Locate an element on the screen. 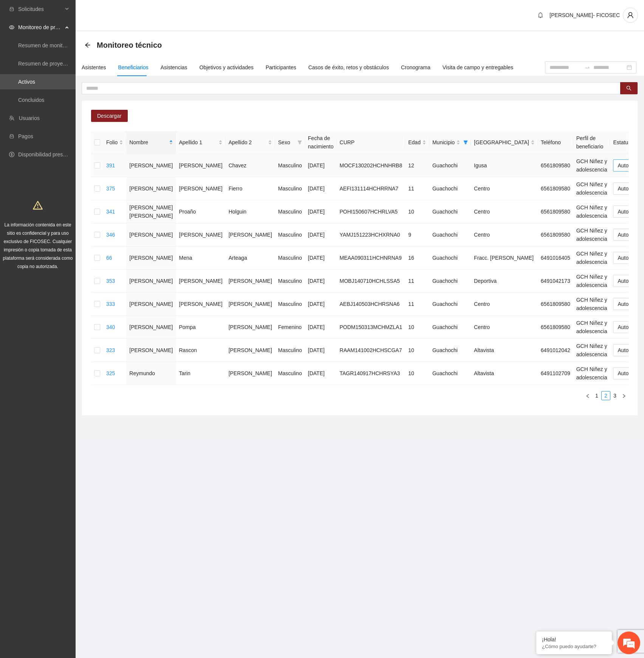 The height and width of the screenshot is (658, 644). a: Disponibilidad presupuestal is located at coordinates (51, 155).